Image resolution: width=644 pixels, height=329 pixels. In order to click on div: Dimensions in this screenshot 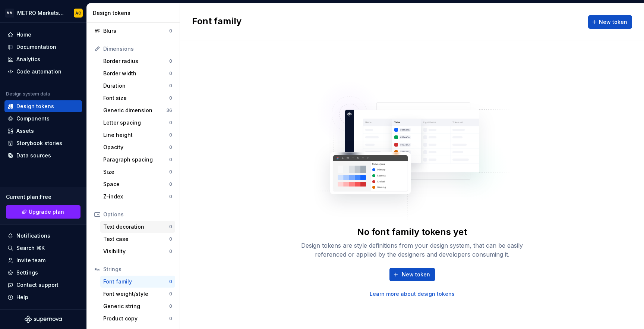, I will do `click(137, 49)`.